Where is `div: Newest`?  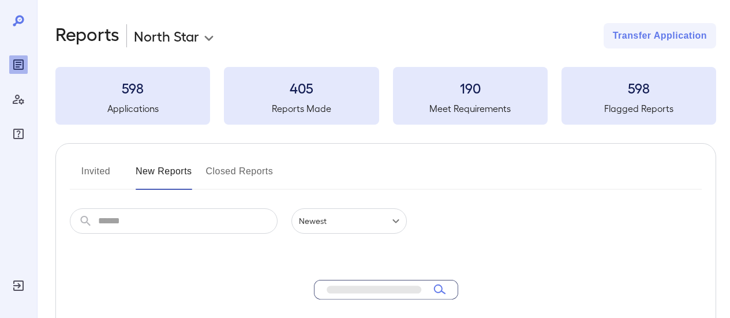 div: Newest is located at coordinates (349, 221).